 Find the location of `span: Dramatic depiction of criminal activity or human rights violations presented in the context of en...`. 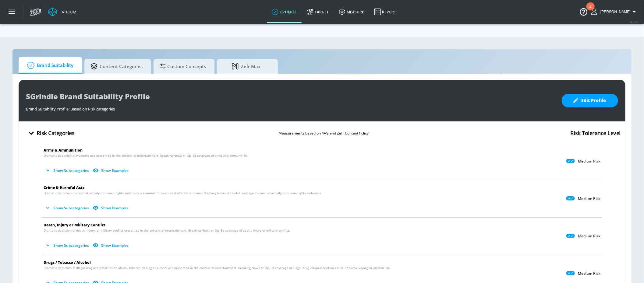

span: Dramatic depiction of criminal activity or human rights violations presented in the context of en... is located at coordinates (183, 193).